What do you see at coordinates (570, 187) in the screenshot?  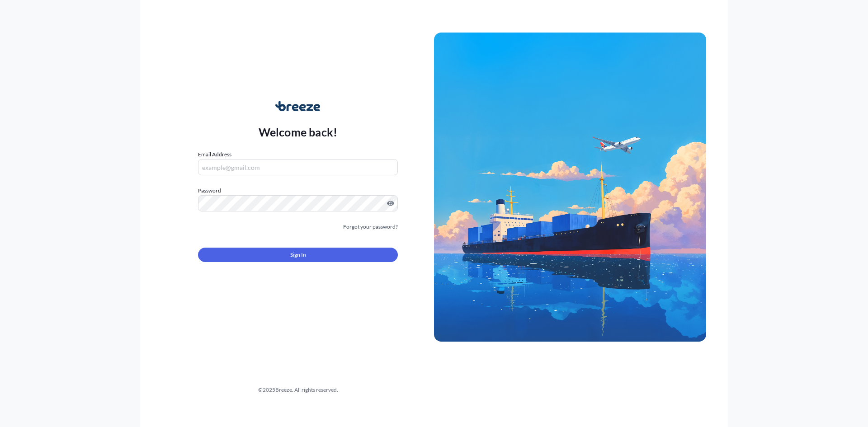 I see `img: Ship illustration` at bounding box center [570, 187].